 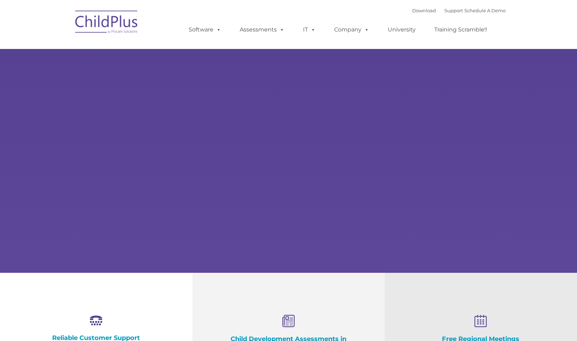 I want to click on a: Software, so click(x=205, y=30).